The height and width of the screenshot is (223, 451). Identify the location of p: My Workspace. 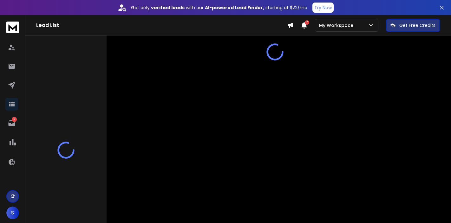
(338, 25).